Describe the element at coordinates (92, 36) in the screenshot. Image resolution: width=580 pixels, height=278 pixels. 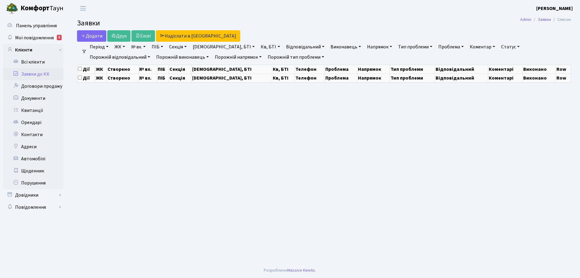
I see `a: Додати` at that location.